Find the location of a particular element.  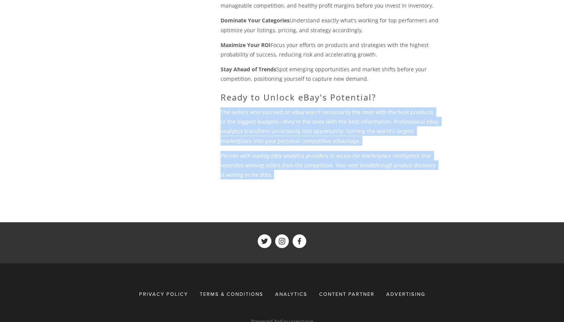

h2: Ready to Unlock eBay's Potential? is located at coordinates (330, 97).